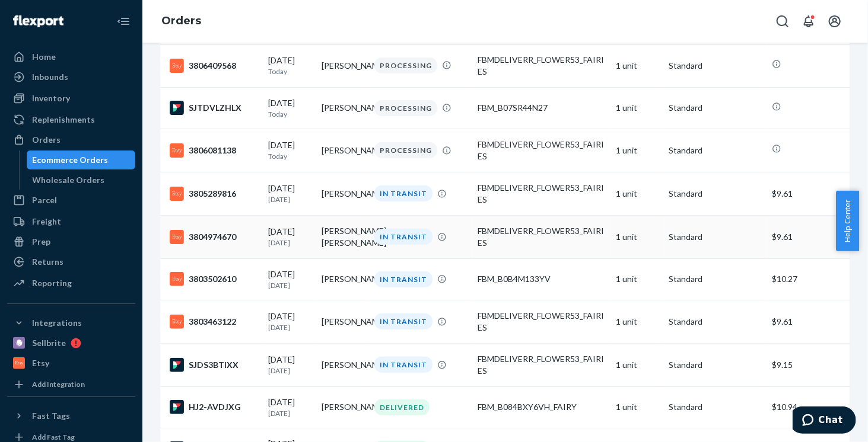 The height and width of the screenshot is (442, 868). What do you see at coordinates (57, 323) in the screenshot?
I see `div: Integrations` at bounding box center [57, 323].